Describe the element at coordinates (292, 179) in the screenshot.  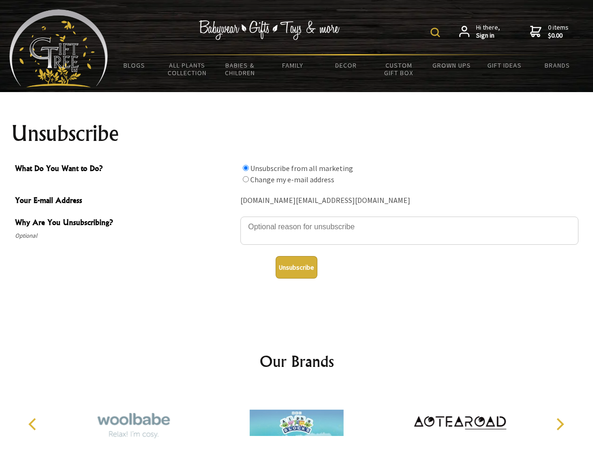
I see `label: Change my e-mail address` at that location.